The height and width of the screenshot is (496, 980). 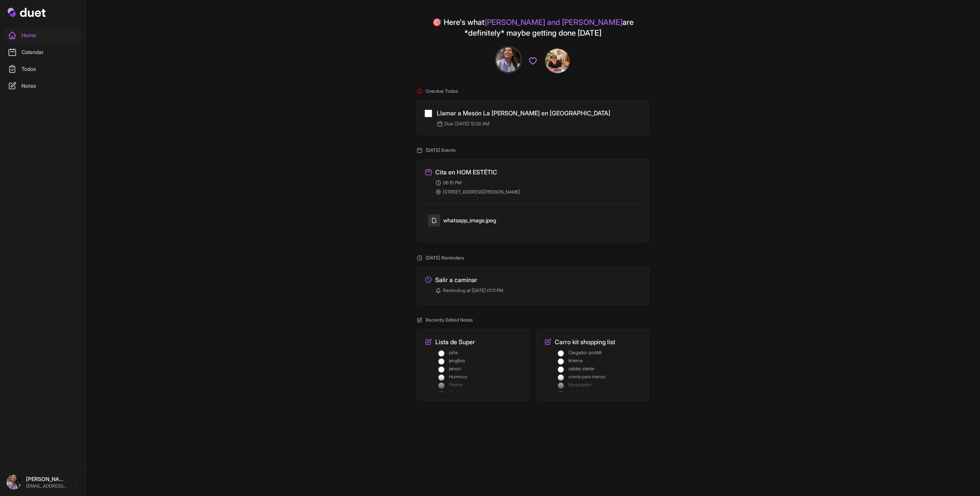 I want to click on h3: Carro kit shopping list, so click(x=585, y=342).